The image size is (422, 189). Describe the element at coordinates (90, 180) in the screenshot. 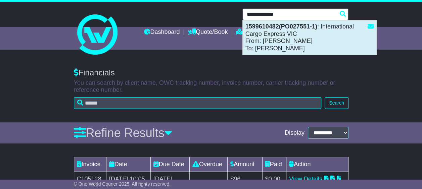

I see `td: C105128` at that location.